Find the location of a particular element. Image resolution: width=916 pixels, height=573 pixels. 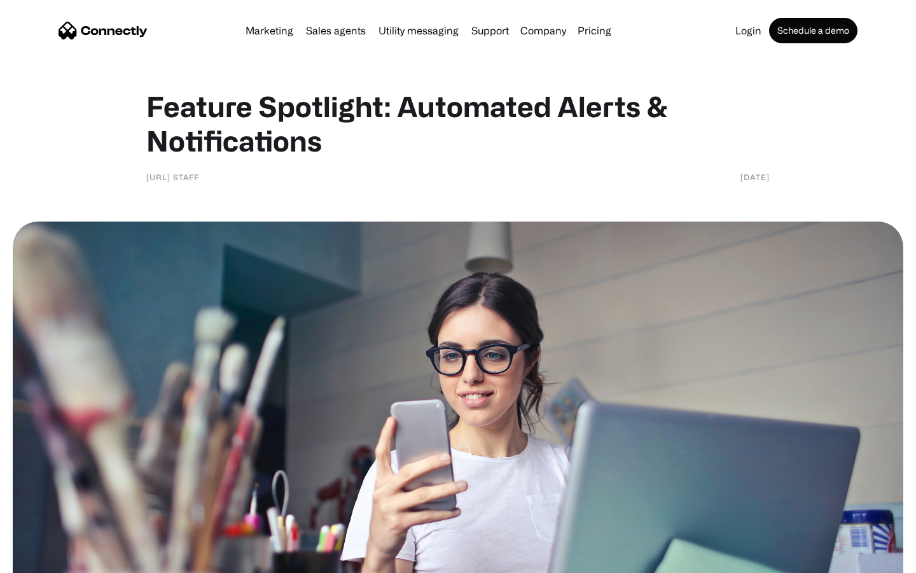

aside: Language selected: English is located at coordinates (45, 559).